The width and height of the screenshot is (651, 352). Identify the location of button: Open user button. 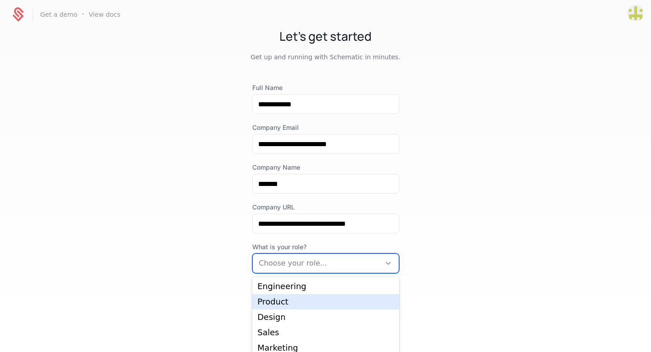
(636, 13).